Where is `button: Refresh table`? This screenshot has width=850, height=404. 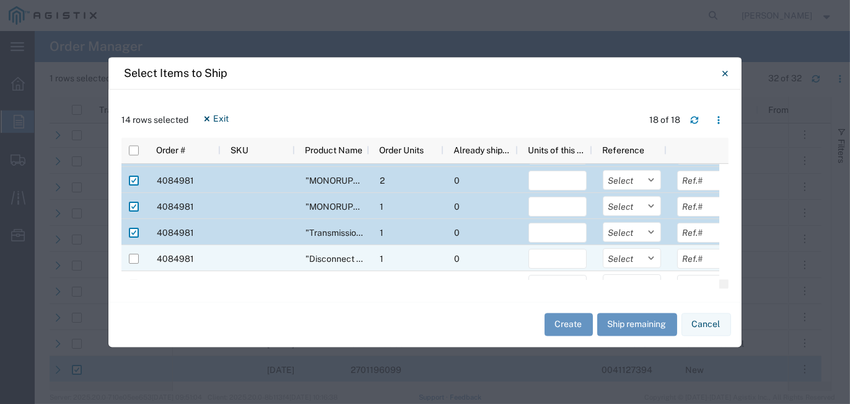
button: Refresh table is located at coordinates (695, 120).